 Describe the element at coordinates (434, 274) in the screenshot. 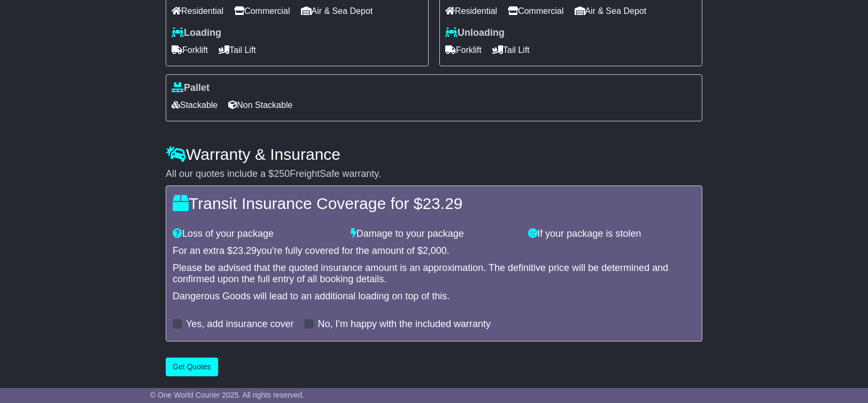

I see `div: Please be advised that the quoted insurance amount is an approximation. The definitive price will...` at that location.